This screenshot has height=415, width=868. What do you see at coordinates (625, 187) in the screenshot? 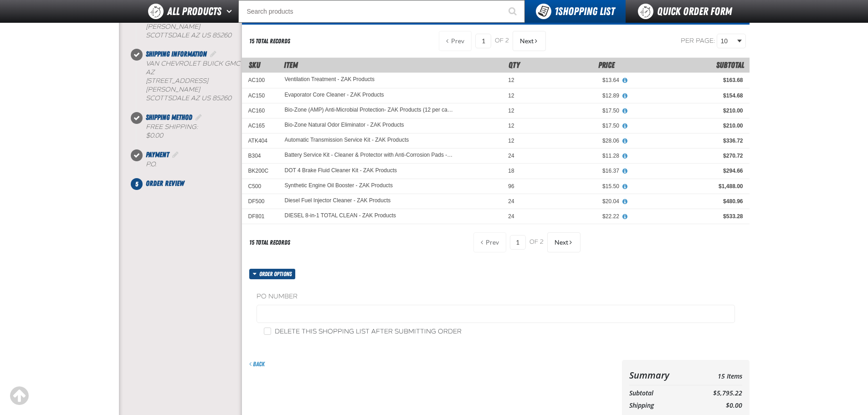
I see `button: View All Prices for Synthetic Engine Oil Booster - ZAK Products` at bounding box center [625, 187].